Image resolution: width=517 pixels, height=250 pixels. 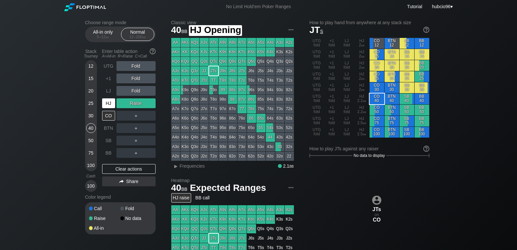 What do you see at coordinates (261, 109) in the screenshot?
I see `div: 75s` at bounding box center [261, 109].